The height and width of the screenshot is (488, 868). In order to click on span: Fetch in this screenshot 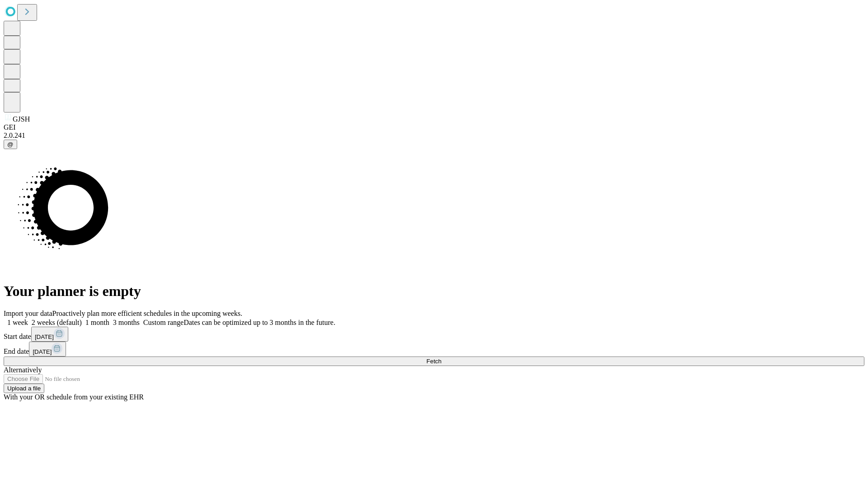, I will do `click(434, 360)`.